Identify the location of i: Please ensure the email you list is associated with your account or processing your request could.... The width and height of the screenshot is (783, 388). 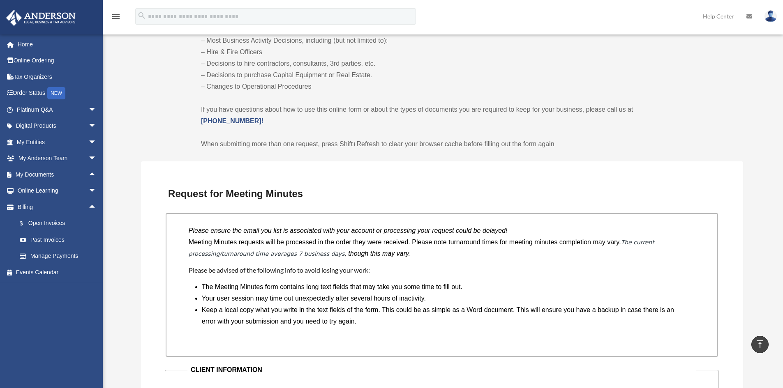
(348, 231).